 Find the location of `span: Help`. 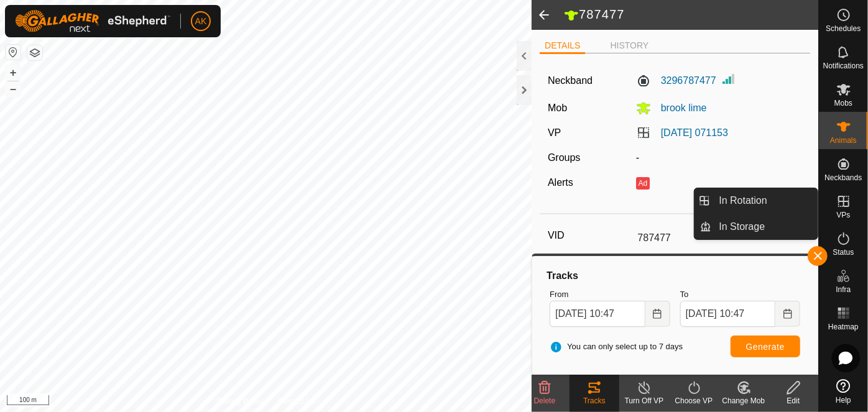

span: Help is located at coordinates (843, 400).